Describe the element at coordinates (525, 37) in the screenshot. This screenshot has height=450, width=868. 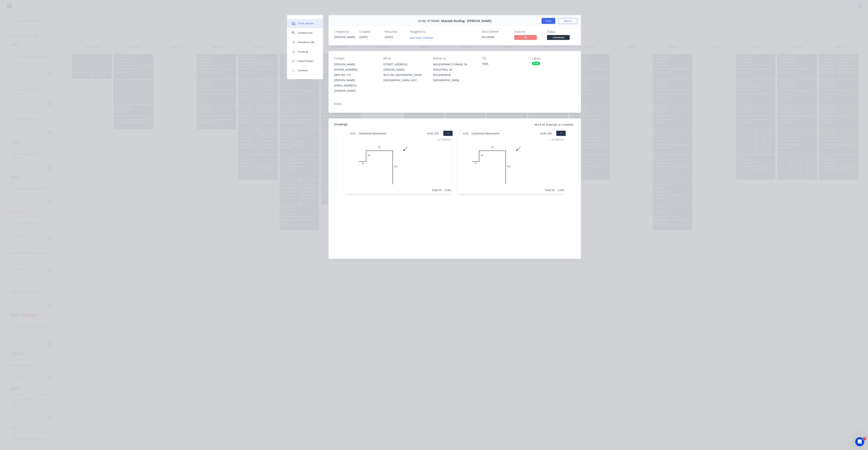
I see `span: No` at that location.